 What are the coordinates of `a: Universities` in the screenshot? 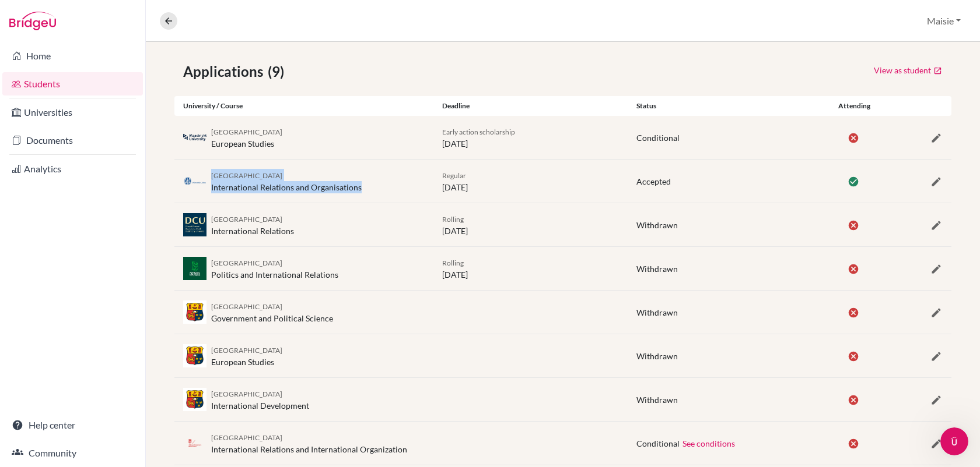 It's located at (72, 112).